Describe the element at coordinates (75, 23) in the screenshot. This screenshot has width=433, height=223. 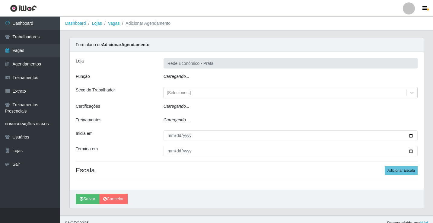
I see `a: Dashboard` at that location.